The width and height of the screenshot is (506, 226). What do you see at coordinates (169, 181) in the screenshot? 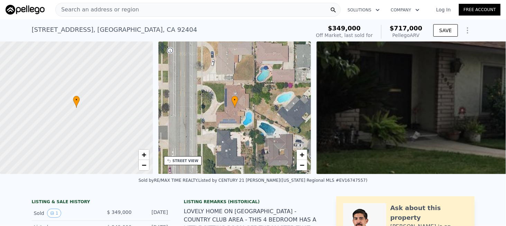
I see `div: Sold by RE/MAX TIME REALTY .` at bounding box center [169, 181].